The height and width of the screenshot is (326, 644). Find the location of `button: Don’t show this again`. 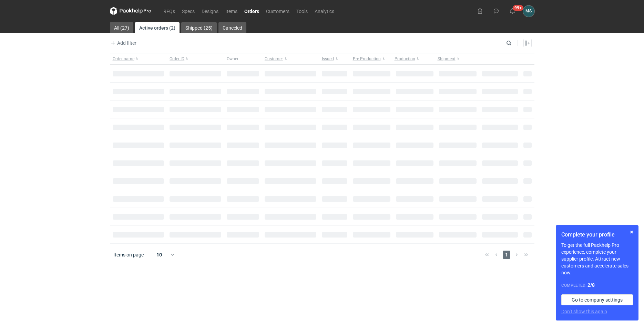

button: Don’t show this again is located at coordinates (584, 311).